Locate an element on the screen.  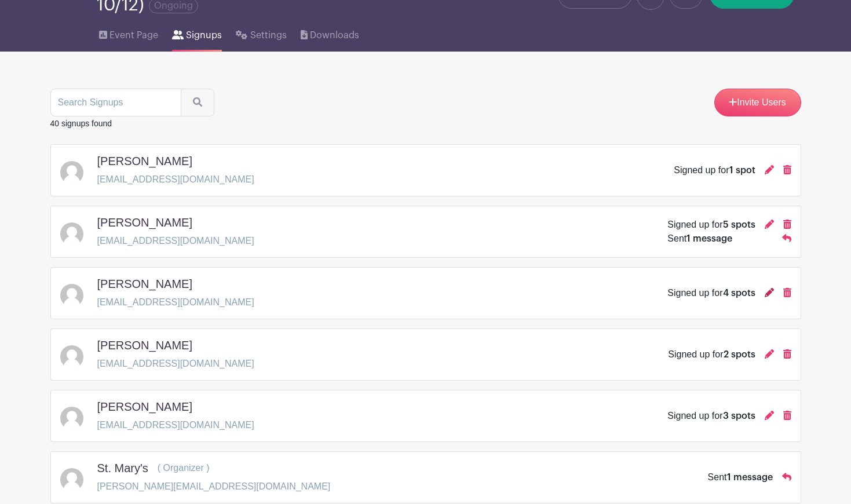
span: 1 spot is located at coordinates (742, 171).